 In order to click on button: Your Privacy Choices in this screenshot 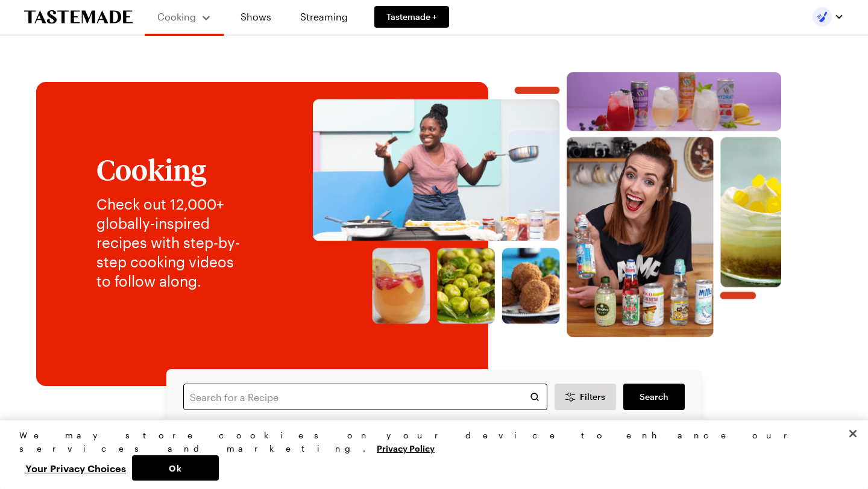, I will do `click(75, 468)`.